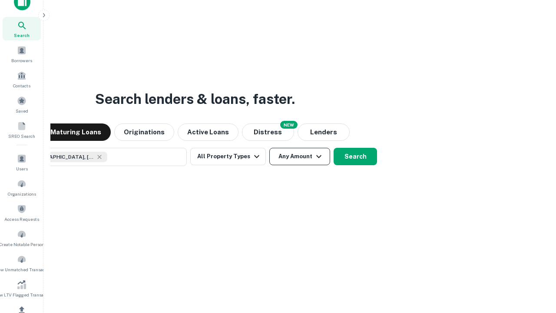 Image resolution: width=556 pixels, height=313 pixels. What do you see at coordinates (22, 130) in the screenshot?
I see `a: SREO Search` at bounding box center [22, 130].